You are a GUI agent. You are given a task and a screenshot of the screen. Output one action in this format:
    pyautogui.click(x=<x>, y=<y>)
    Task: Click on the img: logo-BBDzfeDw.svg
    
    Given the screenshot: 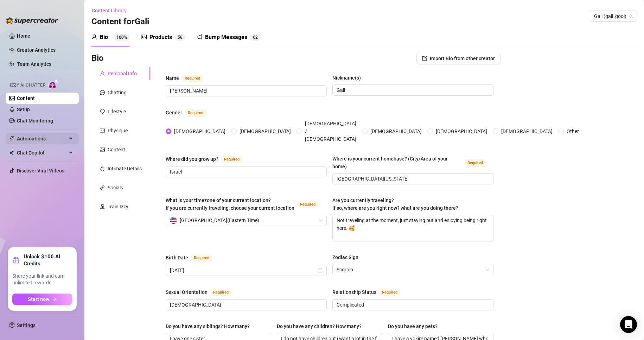 What is the action you would take?
    pyautogui.click(x=32, y=20)
    